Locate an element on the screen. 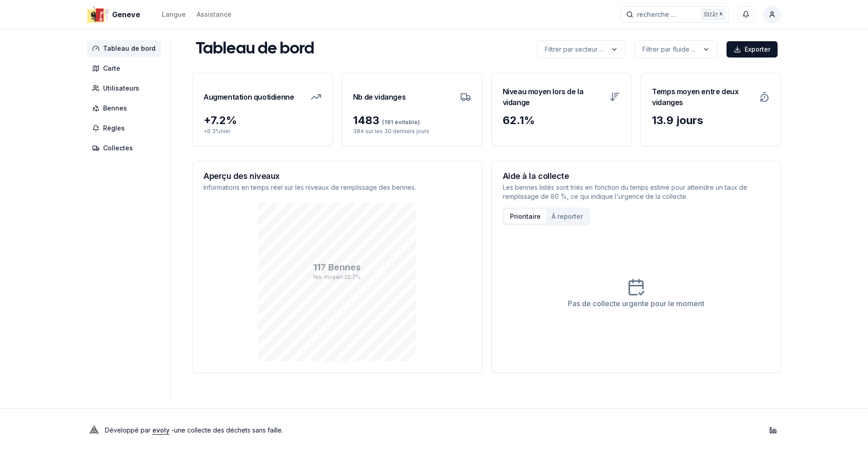 The width and height of the screenshot is (868, 452). img: Evoly Logo is located at coordinates (94, 430).